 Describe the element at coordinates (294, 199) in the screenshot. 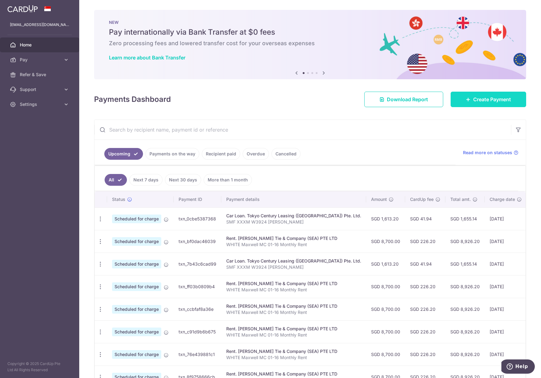

I see `th: Payment details` at that location.